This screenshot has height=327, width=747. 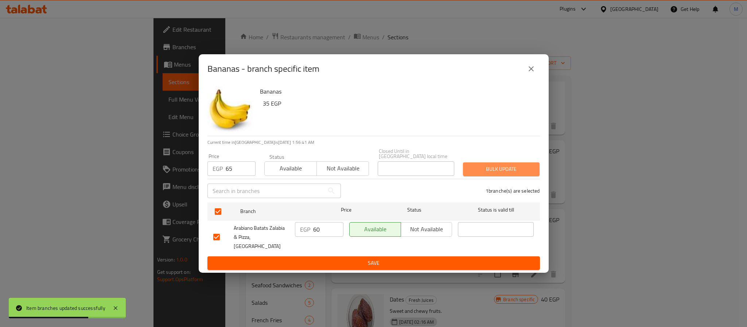 What do you see at coordinates (501, 169) in the screenshot?
I see `button: Bulk update` at bounding box center [501, 169].